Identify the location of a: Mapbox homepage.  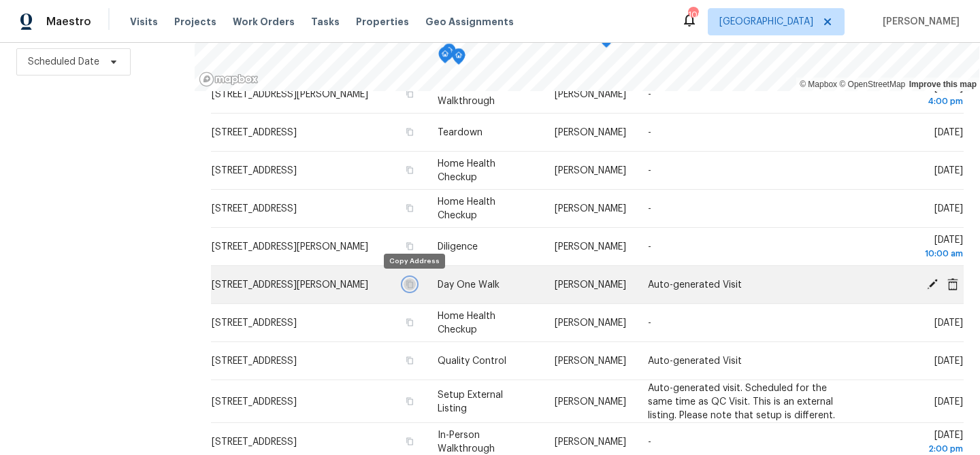
(229, 79).